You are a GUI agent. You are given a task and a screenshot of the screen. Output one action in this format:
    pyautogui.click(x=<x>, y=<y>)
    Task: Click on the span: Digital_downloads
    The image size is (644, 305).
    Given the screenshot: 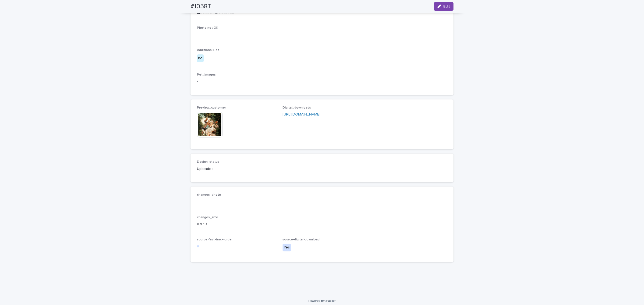 What is the action you would take?
    pyautogui.click(x=297, y=108)
    